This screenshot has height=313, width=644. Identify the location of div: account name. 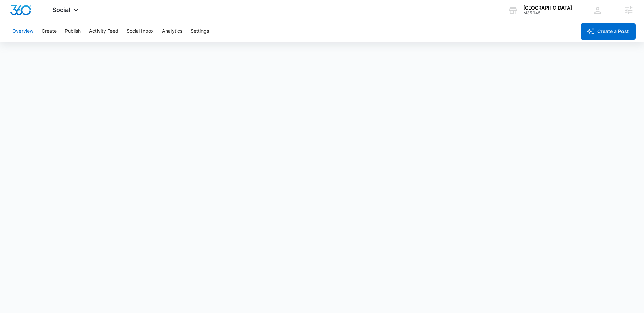
(547, 8).